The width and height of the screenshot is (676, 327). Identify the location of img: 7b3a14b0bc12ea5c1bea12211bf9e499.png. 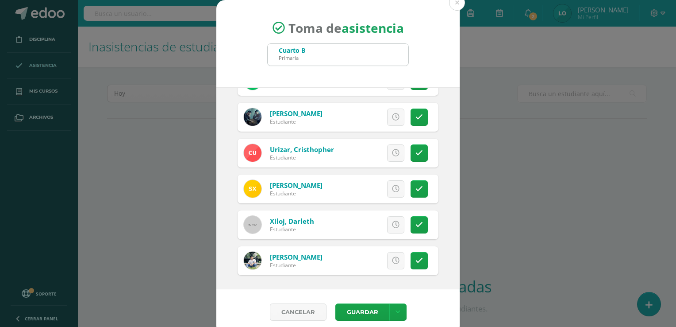
(253, 117).